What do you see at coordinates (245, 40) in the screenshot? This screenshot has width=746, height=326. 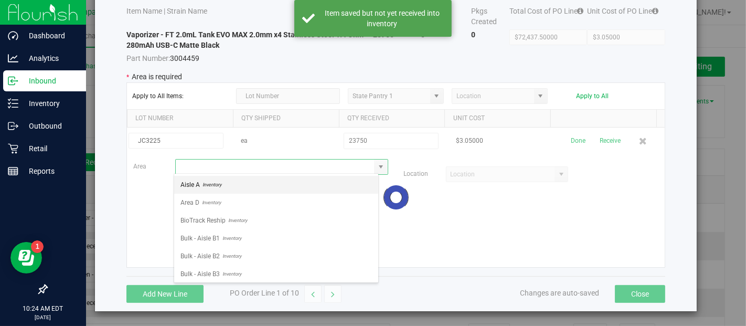 I see `strong: Vaporizer - FT 2.0mL Tank EVO MAX 2.0mm x4 Stainless Steel 1.4 Ohm 280mAh USB-C Matte Black` at bounding box center [245, 40].